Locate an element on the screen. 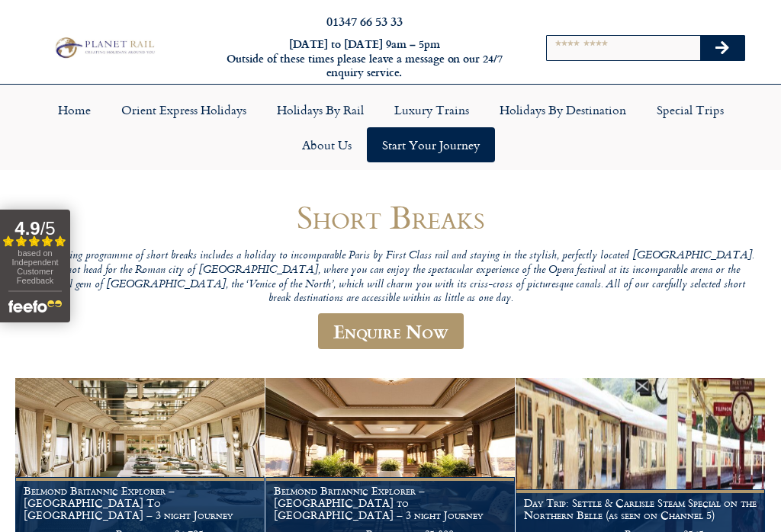  a: Holidays by Rail is located at coordinates (320, 110).